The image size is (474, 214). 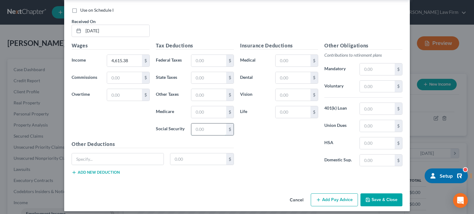 What do you see at coordinates (116, 31) in the screenshot?
I see `input: MM/DD/YYYY` at bounding box center [116, 31].